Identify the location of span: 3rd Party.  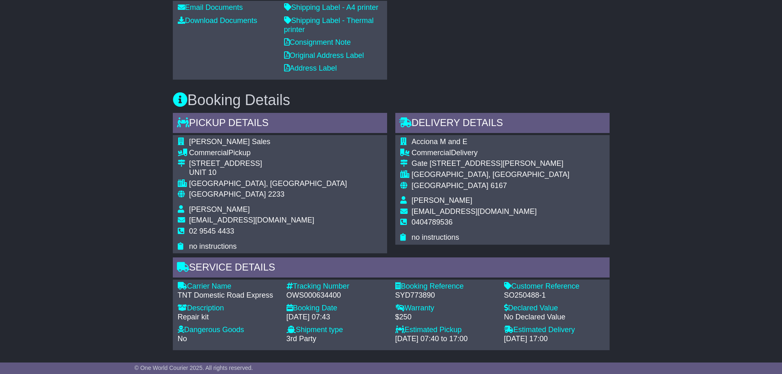
(301, 338).